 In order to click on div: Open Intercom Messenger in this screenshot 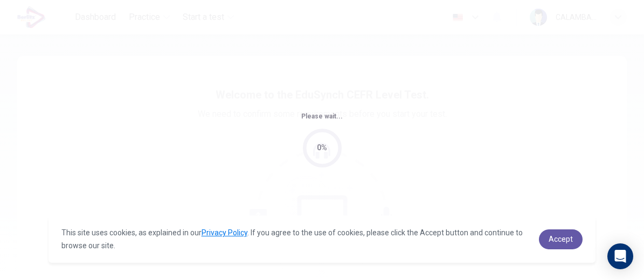, I will do `click(620, 256)`.